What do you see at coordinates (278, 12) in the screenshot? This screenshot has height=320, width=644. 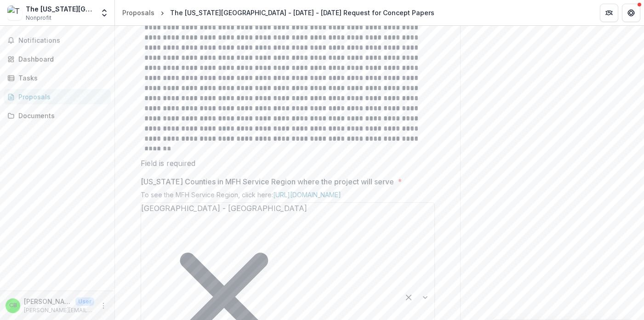 I see `nav: breadcrumb` at bounding box center [278, 12].